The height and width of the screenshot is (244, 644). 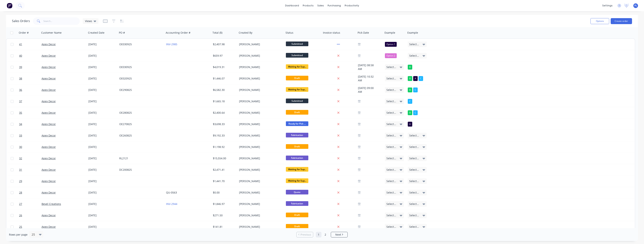 What do you see at coordinates (224, 67) in the screenshot?
I see `div: $4,019.31` at bounding box center [224, 67].